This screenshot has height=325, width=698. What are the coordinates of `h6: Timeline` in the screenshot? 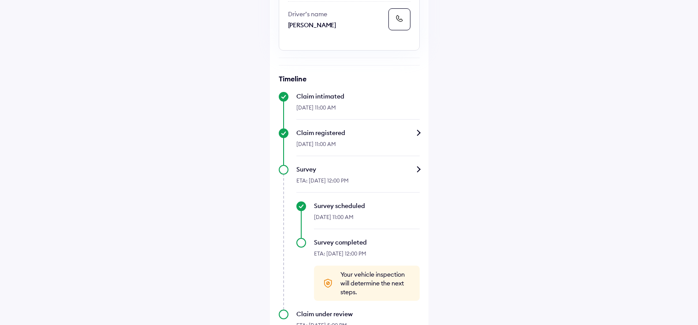 It's located at (349, 79).